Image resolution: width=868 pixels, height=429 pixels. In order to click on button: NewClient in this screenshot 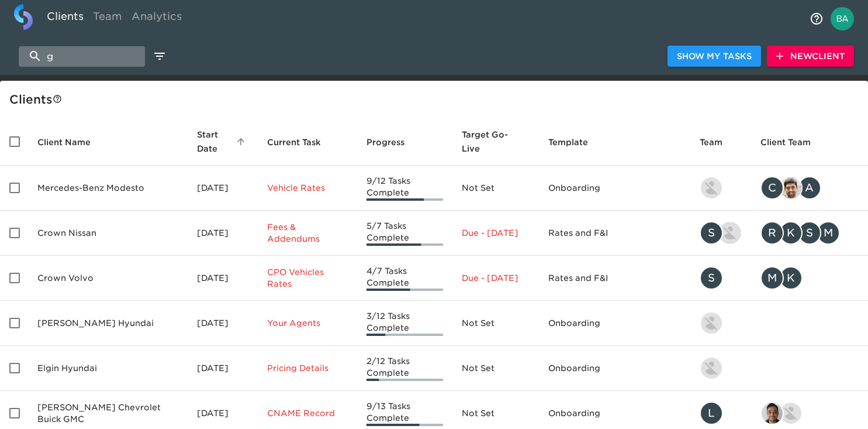, I will do `click(810, 56)`.